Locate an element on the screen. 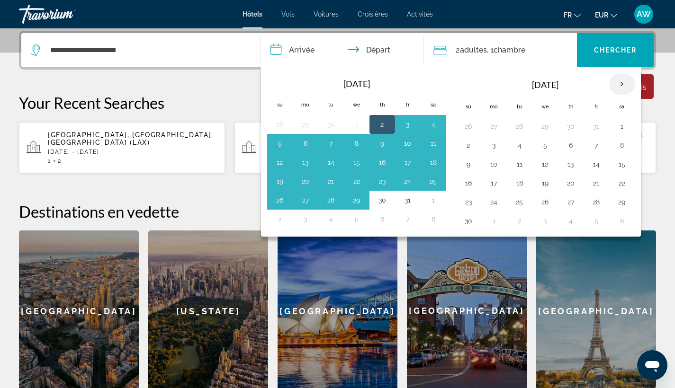 The width and height of the screenshot is (675, 388). button: User Menu is located at coordinates (643, 14).